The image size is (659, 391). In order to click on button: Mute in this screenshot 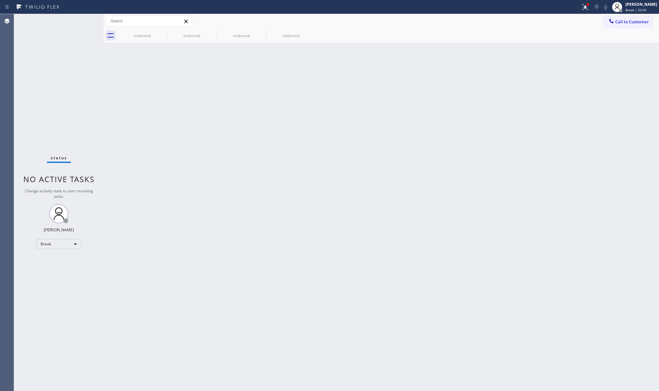, I will do `click(606, 7)`.